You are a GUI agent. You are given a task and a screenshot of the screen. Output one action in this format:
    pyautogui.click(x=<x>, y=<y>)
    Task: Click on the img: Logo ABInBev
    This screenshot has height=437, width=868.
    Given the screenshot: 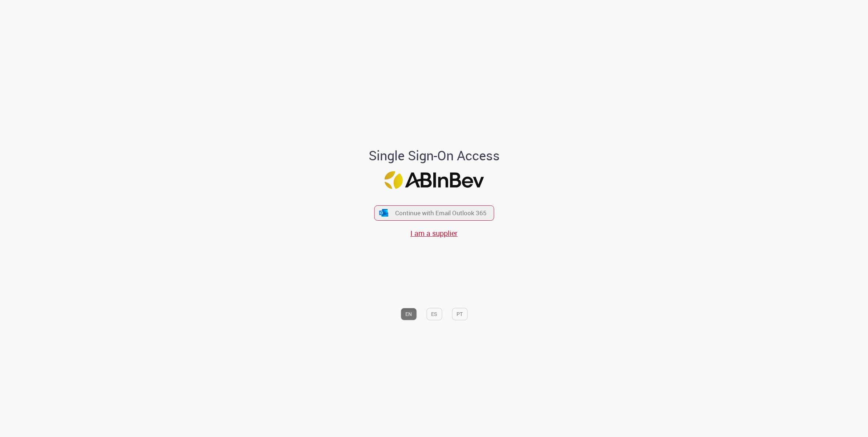 What is the action you would take?
    pyautogui.click(x=434, y=180)
    